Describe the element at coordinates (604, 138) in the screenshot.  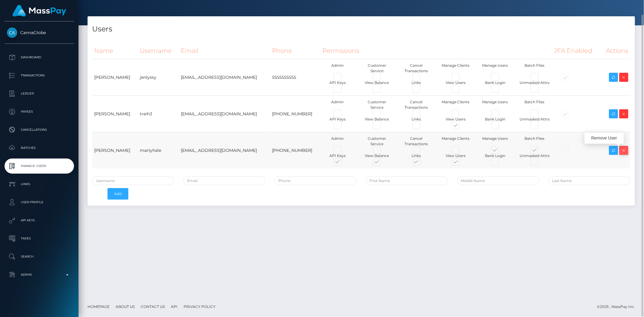
I see `div: Remove User` at that location.